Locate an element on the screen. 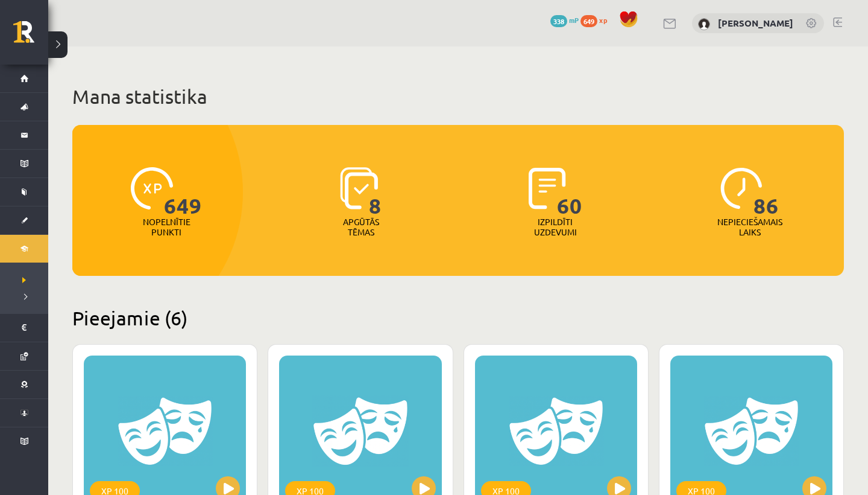 This screenshot has height=495, width=868. span: 60 is located at coordinates (570, 192).